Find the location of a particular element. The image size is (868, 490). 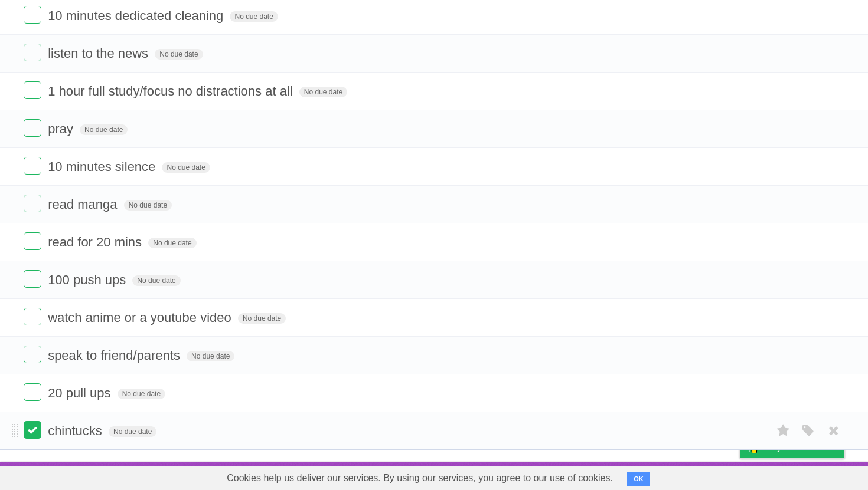

a: About is located at coordinates (595, 476).